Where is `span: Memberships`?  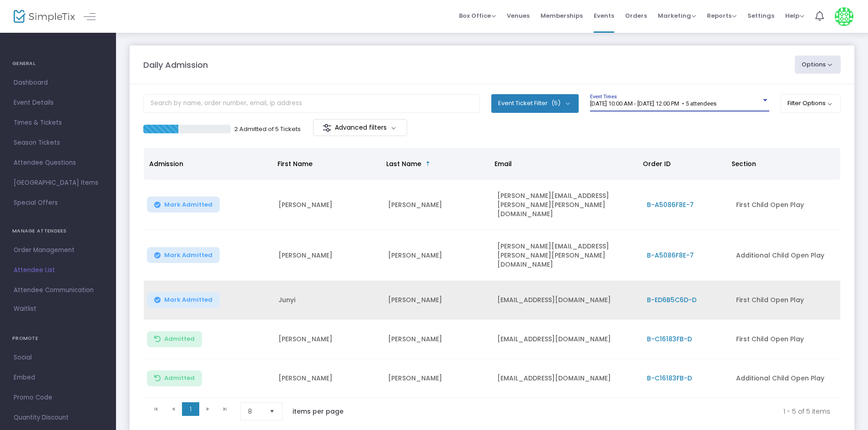 span: Memberships is located at coordinates (561, 16).